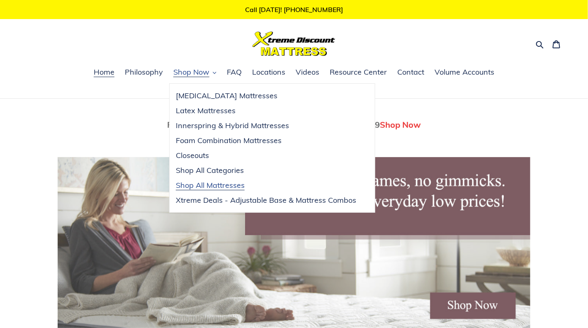 Image resolution: width=588 pixels, height=328 pixels. Describe the element at coordinates (294, 44) in the screenshot. I see `img: Xtreme Discount Mattress` at that location.